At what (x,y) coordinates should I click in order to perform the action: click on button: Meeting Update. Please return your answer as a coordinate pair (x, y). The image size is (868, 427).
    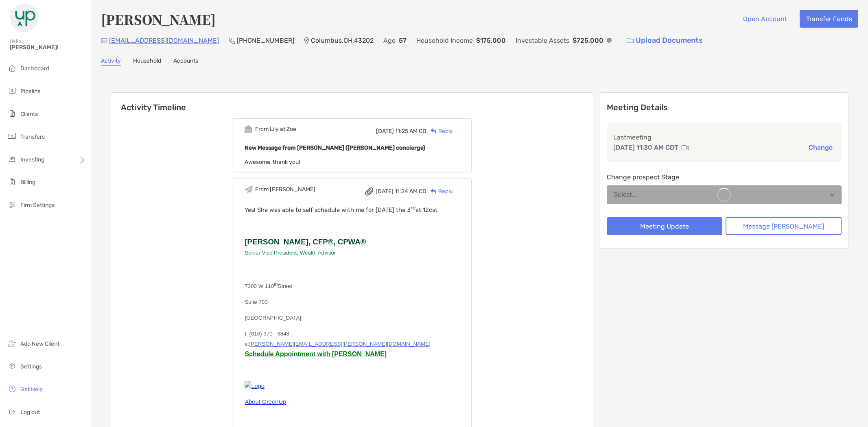
    Looking at the image, I should click on (665, 226).